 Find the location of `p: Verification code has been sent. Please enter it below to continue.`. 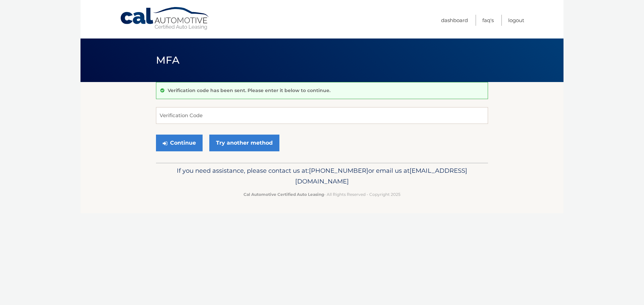

p: Verification code has been sent. Please enter it below to continue. is located at coordinates (249, 90).